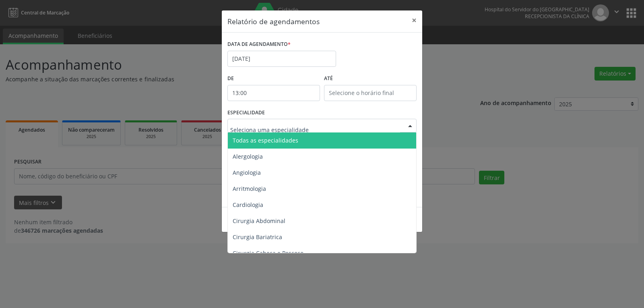 The image size is (644, 308). What do you see at coordinates (414, 20) in the screenshot?
I see `button: Close` at bounding box center [414, 20].